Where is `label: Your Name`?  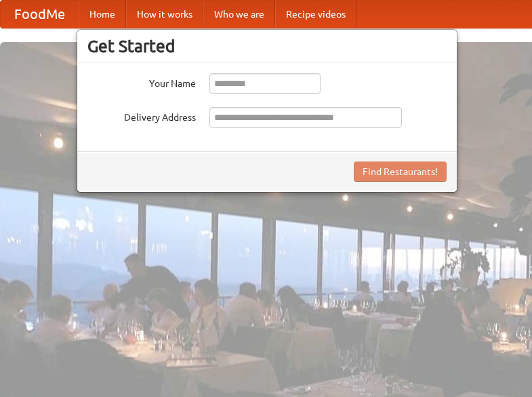
label: Your Name is located at coordinates (142, 81).